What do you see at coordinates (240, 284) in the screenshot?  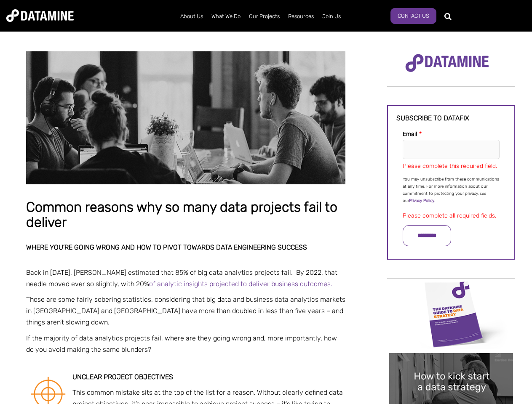 I see `a: of analytic insights projected to deliver business outcomes.` at bounding box center [240, 284].